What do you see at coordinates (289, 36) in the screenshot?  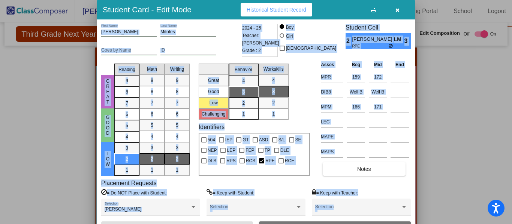 I see `div: Girl` at bounding box center [289, 36].